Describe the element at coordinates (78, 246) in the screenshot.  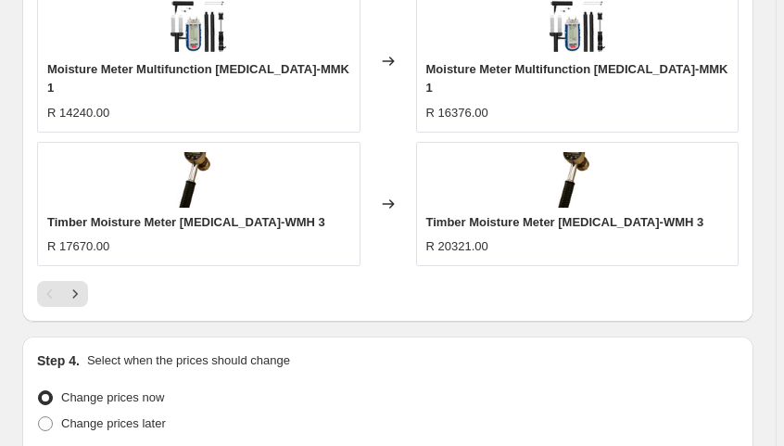
I see `span: R 17670.00` at that location.